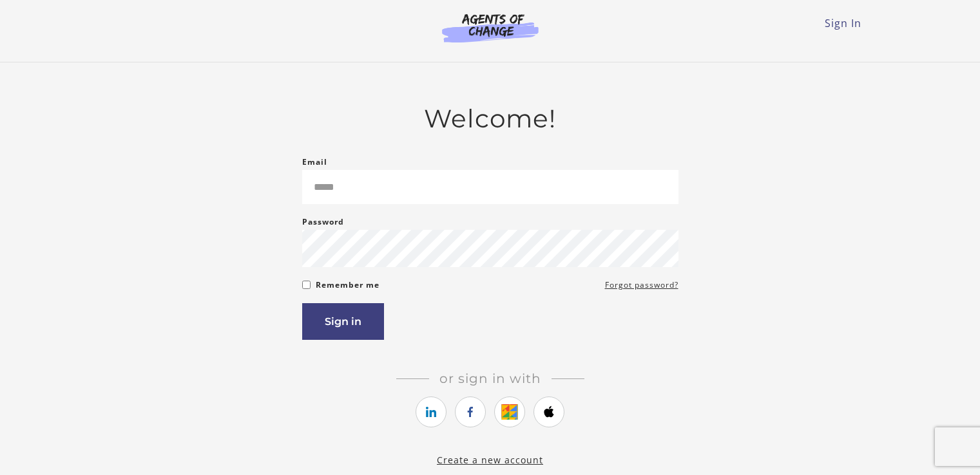 The height and width of the screenshot is (475, 980). What do you see at coordinates (642, 285) in the screenshot?
I see `a: Forgot password?` at bounding box center [642, 285].